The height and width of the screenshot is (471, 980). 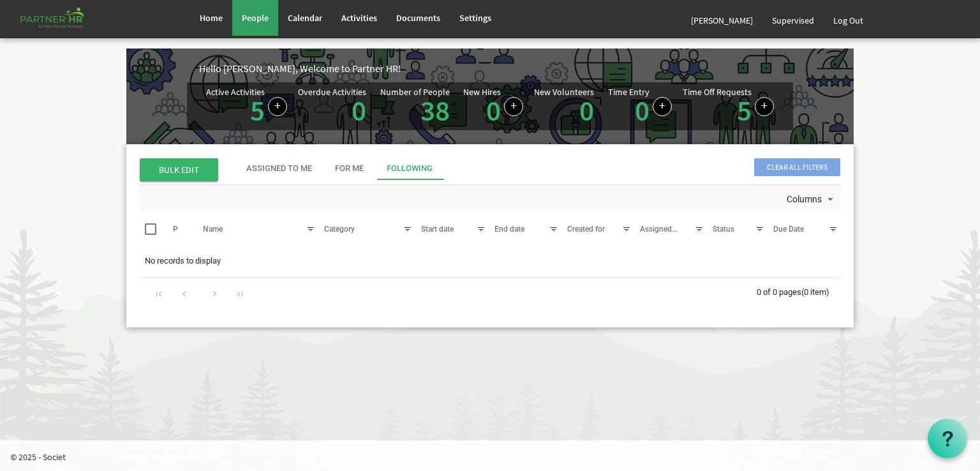 I want to click on a: Add new person to Partner HR, so click(x=514, y=107).